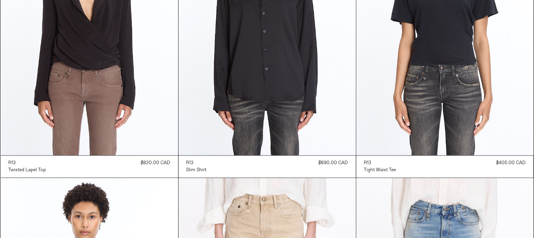  What do you see at coordinates (27, 170) in the screenshot?
I see `a: Twisted Lapel Top` at bounding box center [27, 170].